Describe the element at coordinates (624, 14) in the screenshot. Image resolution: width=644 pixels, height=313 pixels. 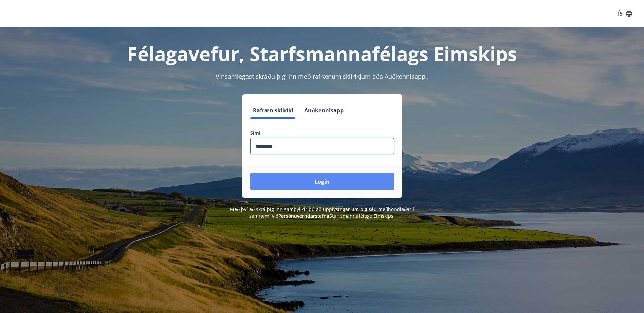
I see `button: ÍS` at that location.